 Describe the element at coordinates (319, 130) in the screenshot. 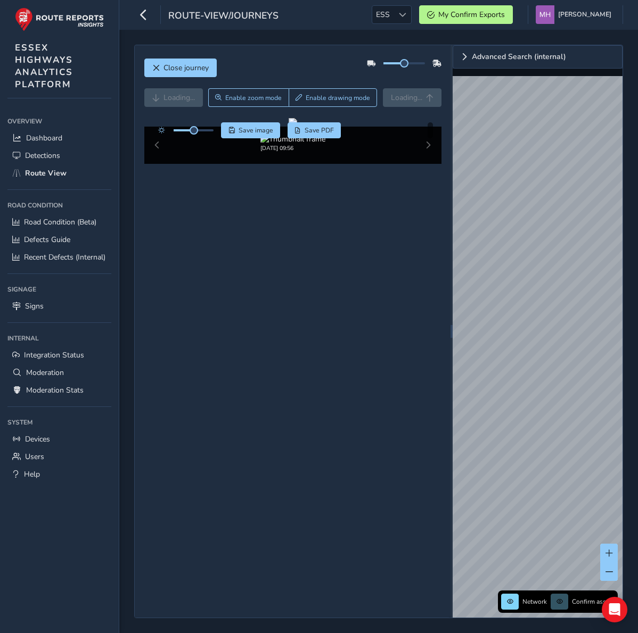

I see `span: Save PDF` at that location.